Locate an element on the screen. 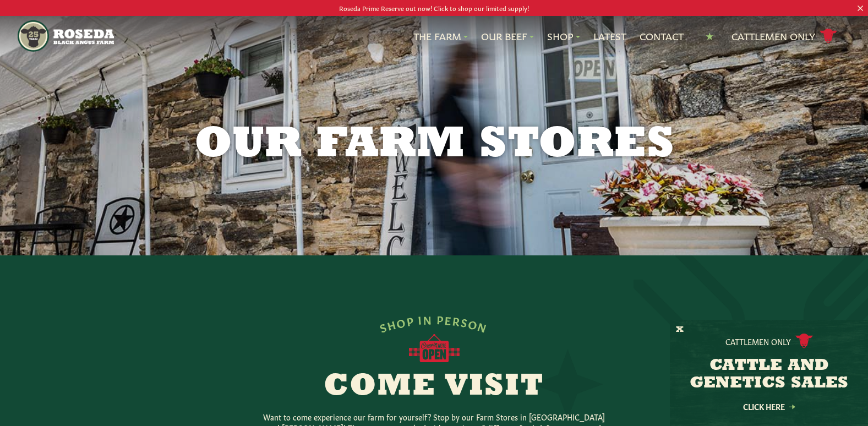 Image resolution: width=868 pixels, height=426 pixels. a: Shop is located at coordinates (563, 36).